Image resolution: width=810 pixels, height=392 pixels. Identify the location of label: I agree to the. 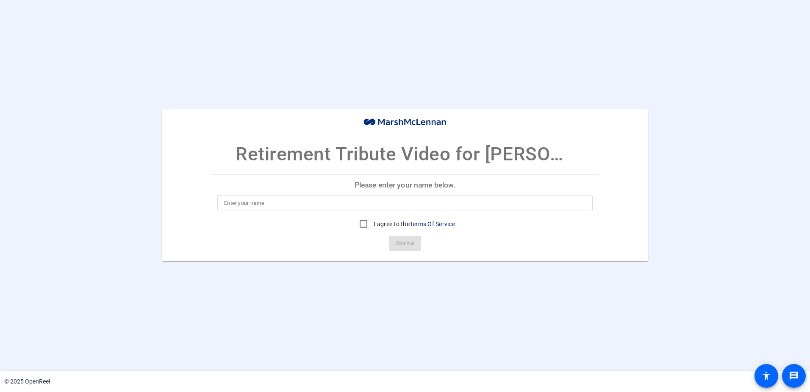
(414, 224).